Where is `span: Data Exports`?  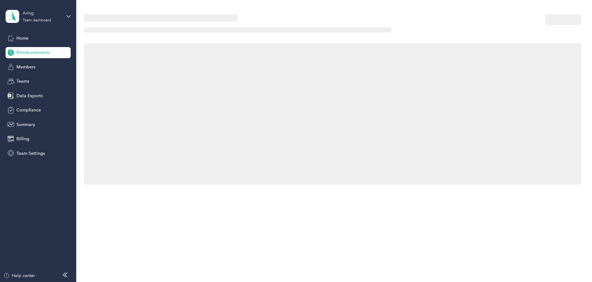
span: Data Exports is located at coordinates (29, 96).